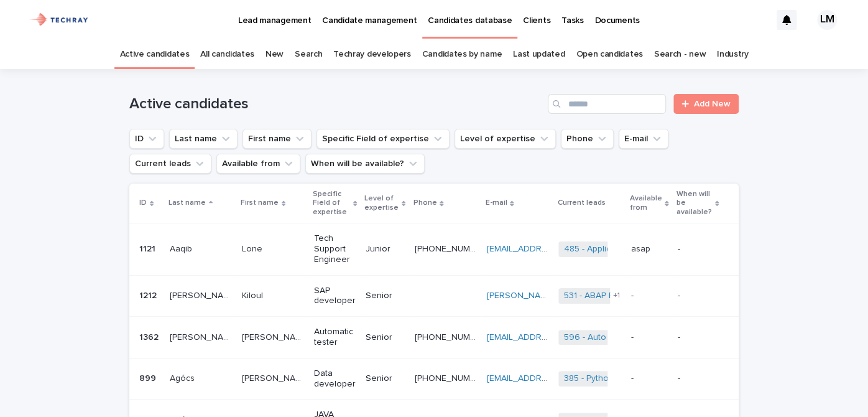 The image size is (868, 417). I want to click on button: E-mail, so click(643, 139).